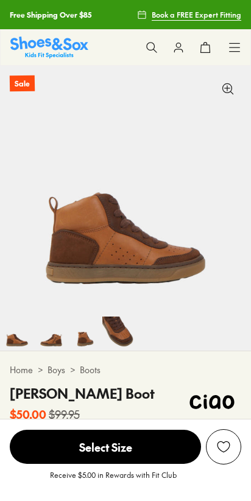 The height and width of the screenshot is (501, 251). What do you see at coordinates (49, 47) in the screenshot?
I see `a: Shoes & Sox` at bounding box center [49, 47].